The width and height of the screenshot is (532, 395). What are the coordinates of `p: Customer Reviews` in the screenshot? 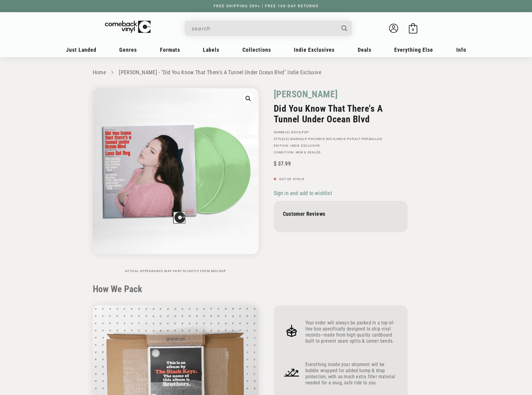 It's located at (341, 214).